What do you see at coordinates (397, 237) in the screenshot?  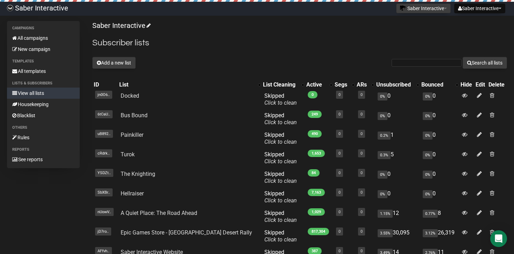 I see `td: 30,095` at bounding box center [397, 237].